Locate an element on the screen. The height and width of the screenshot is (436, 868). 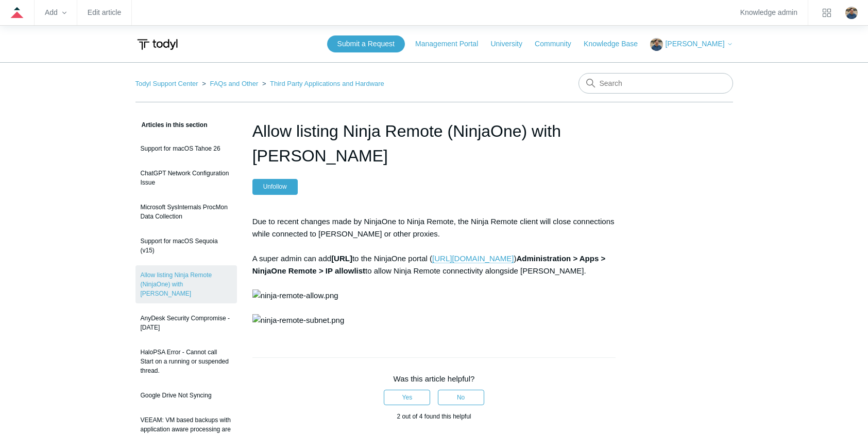
span: Was this article helpful? is located at coordinates (434, 379).